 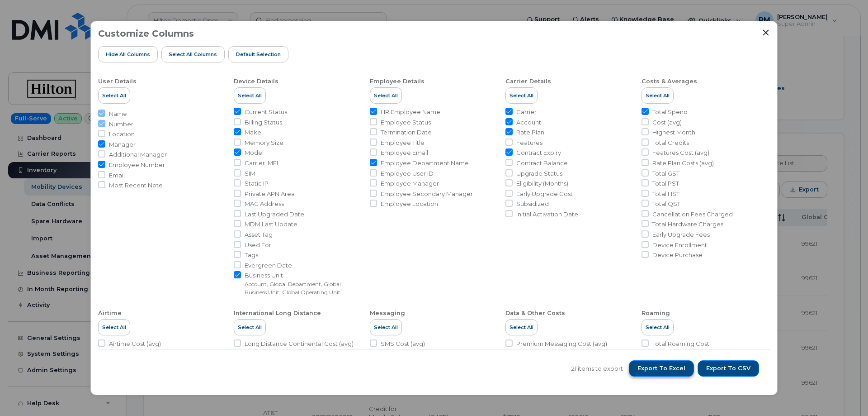 I want to click on div: User Details, so click(x=117, y=82).